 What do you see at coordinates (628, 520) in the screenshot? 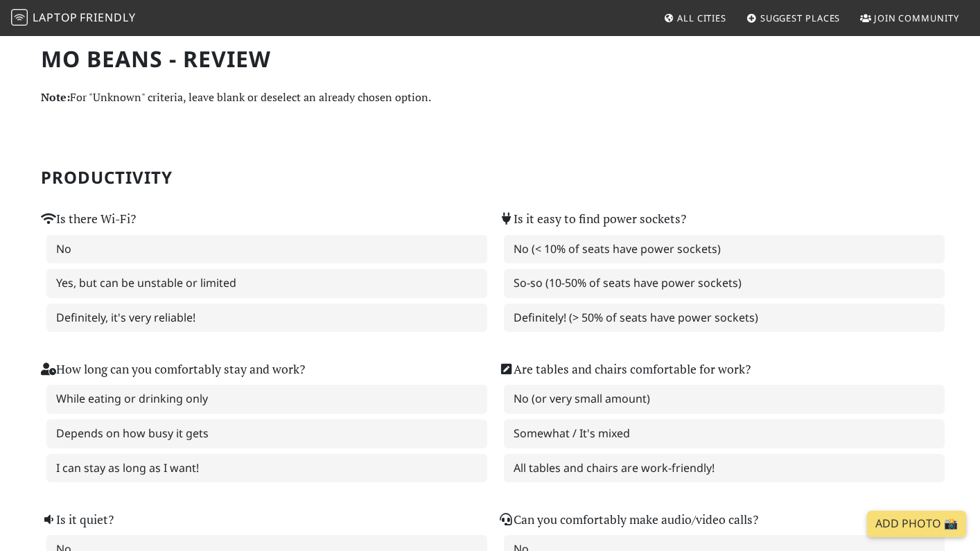
I see `label: Can you comfortably make audio/video calls?` at bounding box center [628, 520].